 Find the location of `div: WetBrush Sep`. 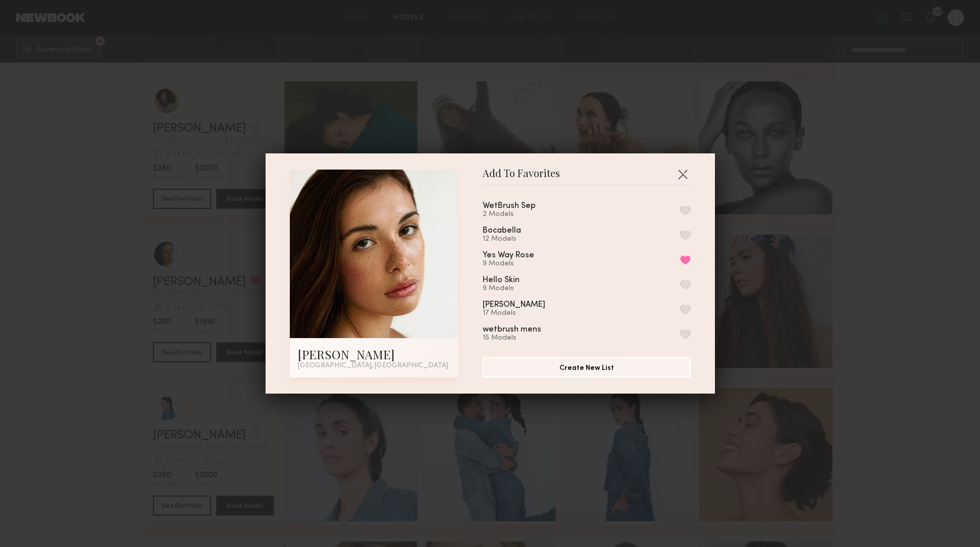

div: WetBrush Sep is located at coordinates (509, 206).